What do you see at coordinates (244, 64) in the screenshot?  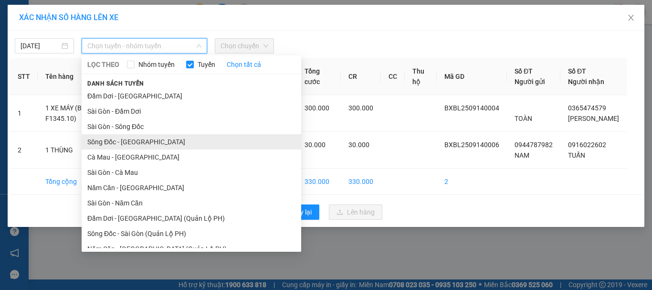 I see `a: Chọn tất cả` at bounding box center [244, 64].